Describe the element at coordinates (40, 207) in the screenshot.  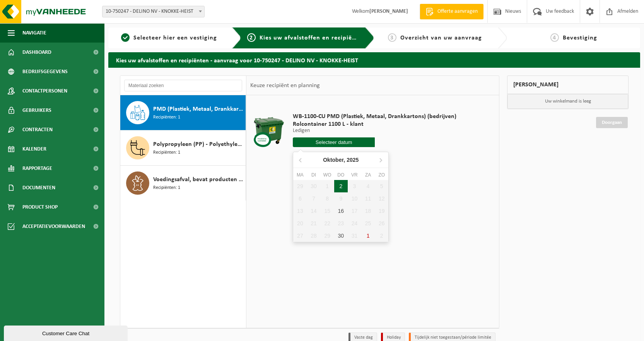
I see `span: Product Shop` at that location.